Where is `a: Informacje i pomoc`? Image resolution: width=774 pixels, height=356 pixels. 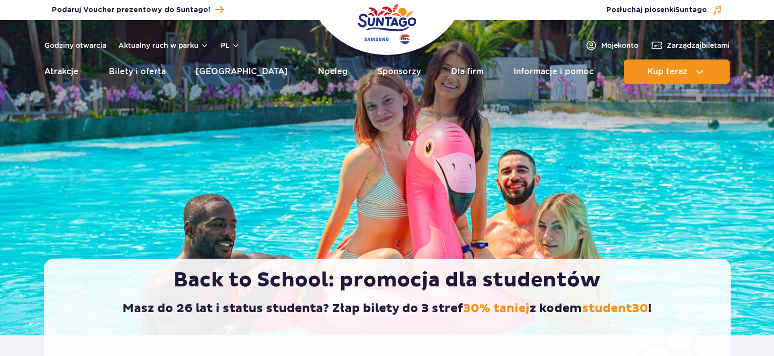 a: Informacje i pomoc is located at coordinates (554, 72).